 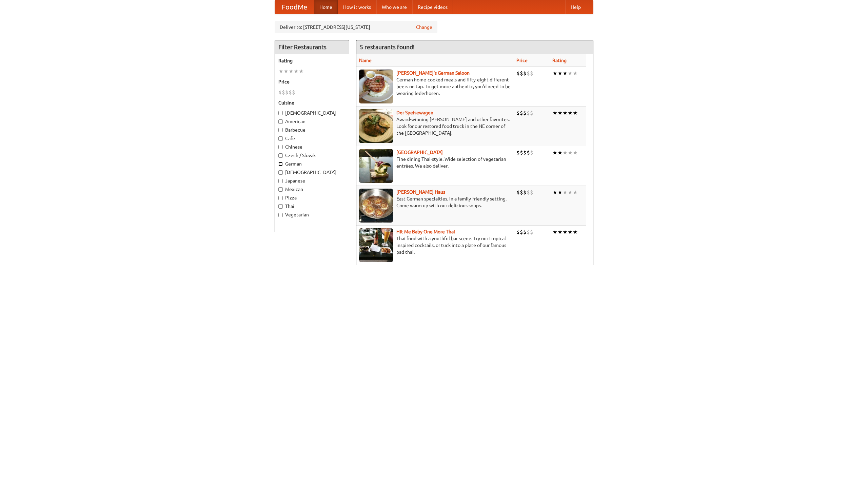 I want to click on label: Vegetarian, so click(x=312, y=215).